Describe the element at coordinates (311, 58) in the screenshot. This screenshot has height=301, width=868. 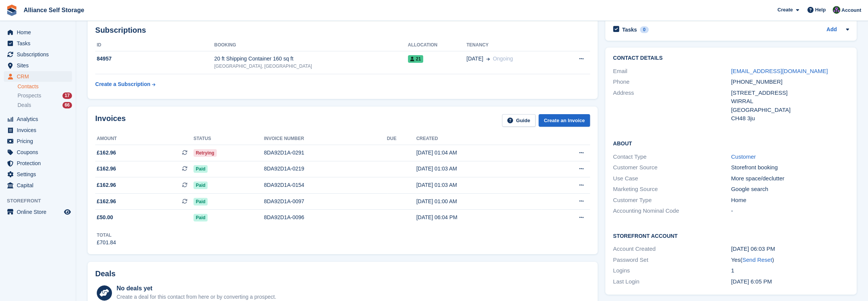
I see `div: 20 ft Shipping Container 160 sq ft` at that location.